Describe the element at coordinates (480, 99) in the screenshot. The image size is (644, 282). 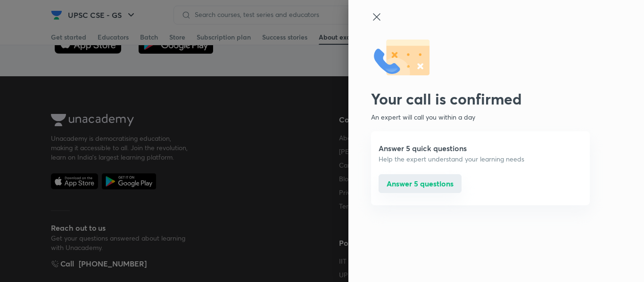
I see `h2: Your call is confirmed` at that location.